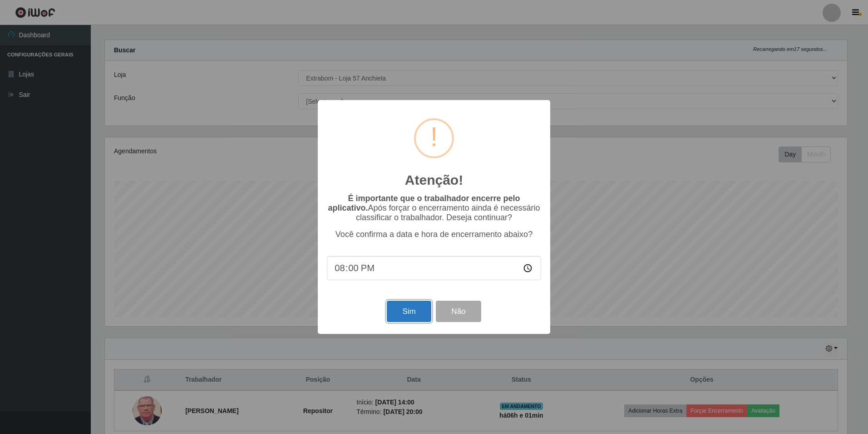 The image size is (868, 434). I want to click on p: Após forçar o encerramento ainda é necessário classificar o trabalhador. Deseja continuar?, so click(434, 208).